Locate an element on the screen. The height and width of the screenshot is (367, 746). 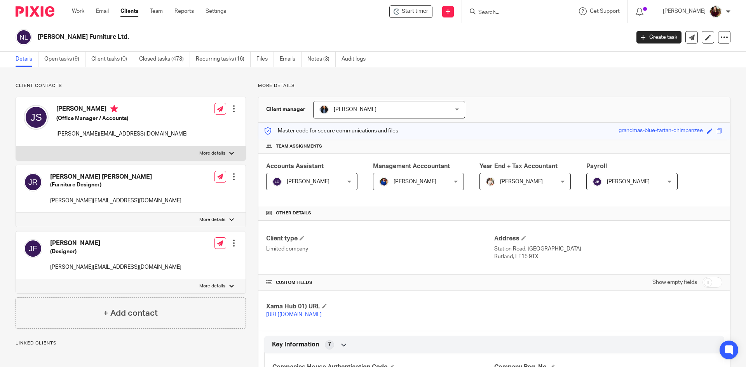
h4: CUSTOM FIELDS is located at coordinates (380, 283).